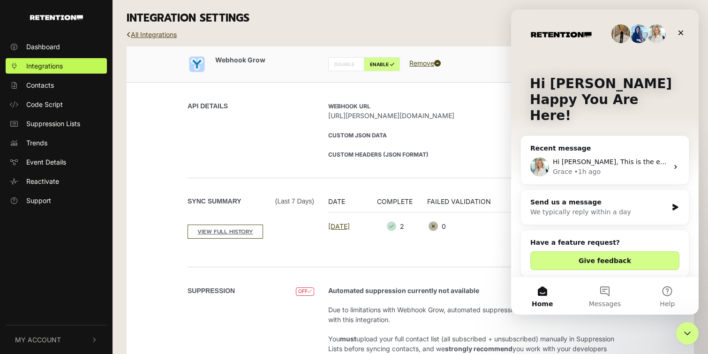 This screenshot has width=708, height=354. Describe the element at coordinates (56, 143) in the screenshot. I see `a: Trends` at that location.